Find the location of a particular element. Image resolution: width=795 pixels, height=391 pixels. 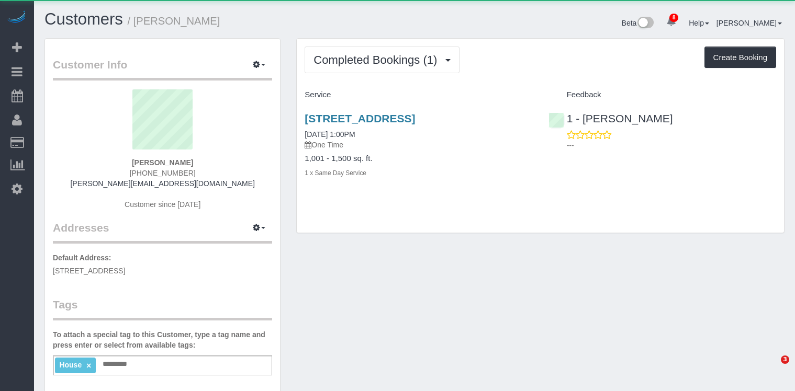

a: Customers is located at coordinates (84, 19).